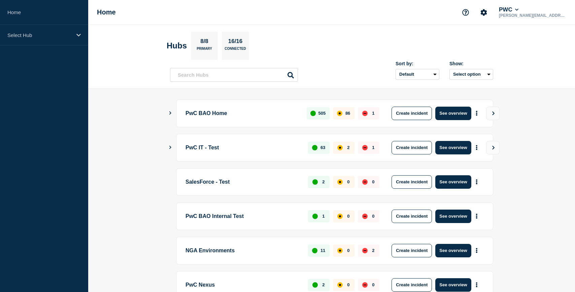 This screenshot has height=292, width=575. I want to click on p: 63, so click(323, 148).